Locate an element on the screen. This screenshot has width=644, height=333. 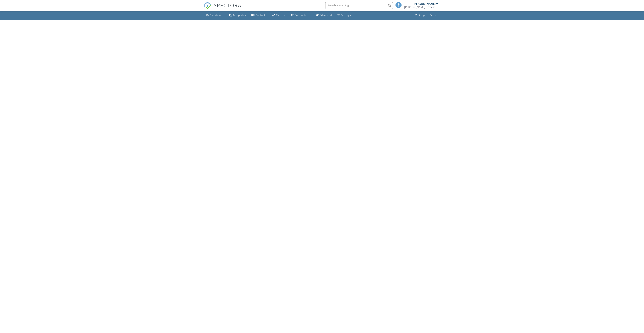
div: Dashboard is located at coordinates (216, 15).